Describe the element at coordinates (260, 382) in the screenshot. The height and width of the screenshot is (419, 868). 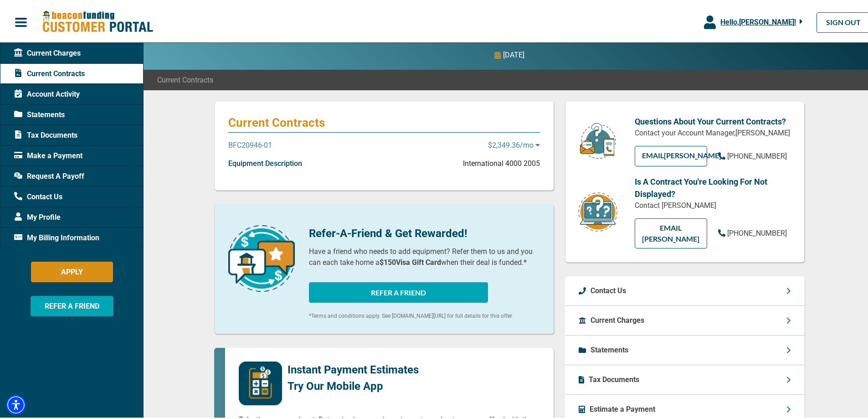
I see `img: mobile-app-logo.png` at that location.